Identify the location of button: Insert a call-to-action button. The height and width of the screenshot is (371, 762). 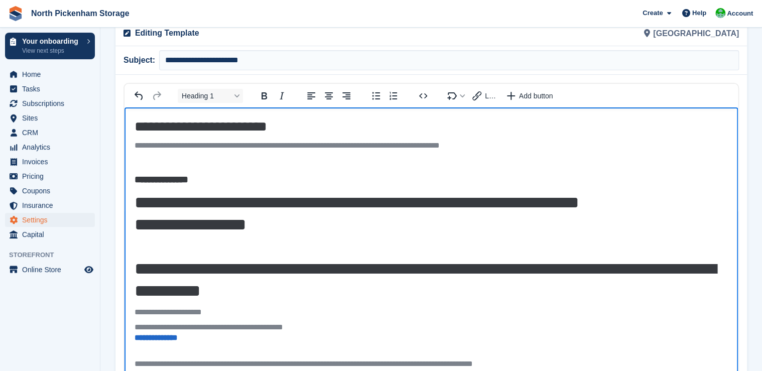
(529, 96).